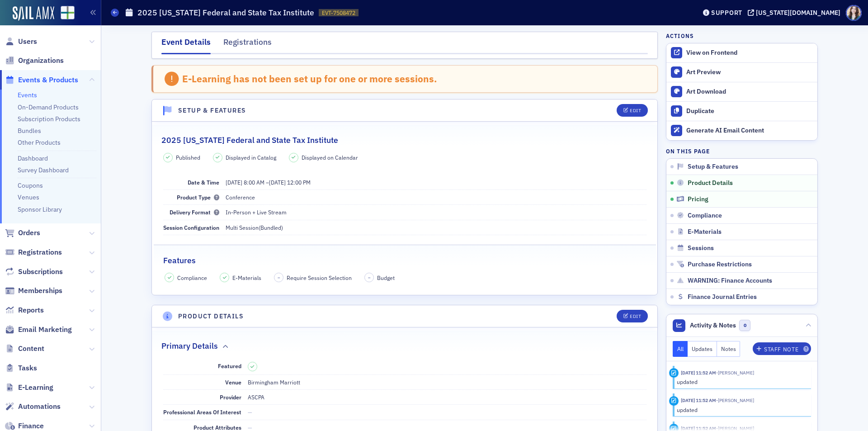  I want to click on span: Product Details, so click(710, 183).